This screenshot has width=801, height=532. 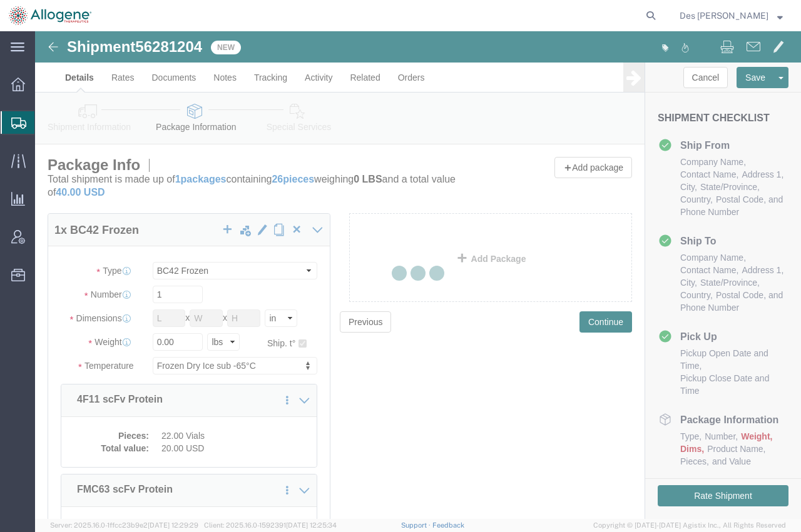 I want to click on span: Server: 2025.16.0-1ffcc23b9e2, so click(x=124, y=525).